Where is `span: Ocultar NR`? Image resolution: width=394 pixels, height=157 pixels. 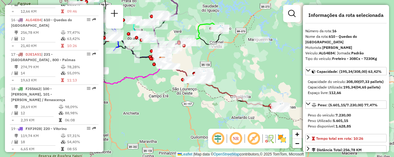 span: Ocultar NR is located at coordinates (236, 139).